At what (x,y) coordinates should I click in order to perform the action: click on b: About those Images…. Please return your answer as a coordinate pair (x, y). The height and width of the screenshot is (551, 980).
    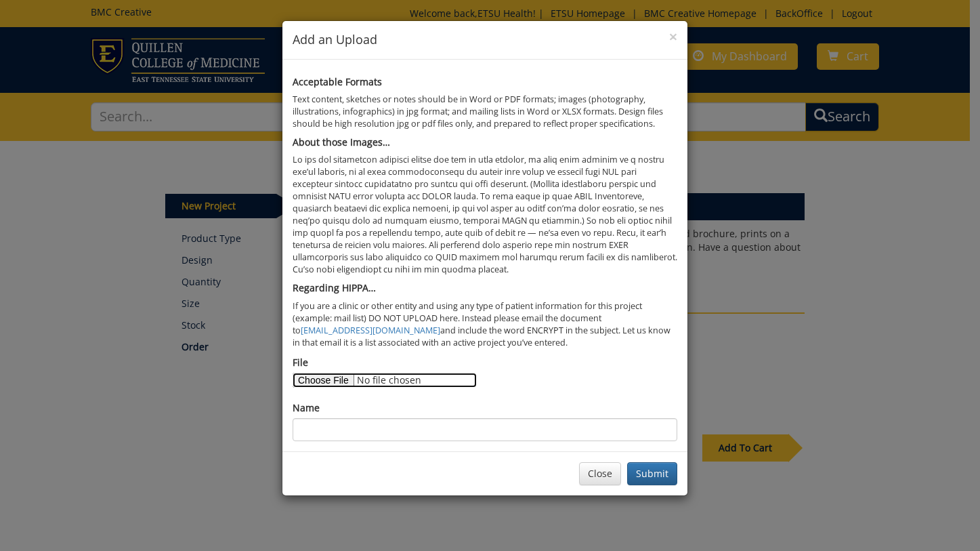
    Looking at the image, I should click on (341, 142).